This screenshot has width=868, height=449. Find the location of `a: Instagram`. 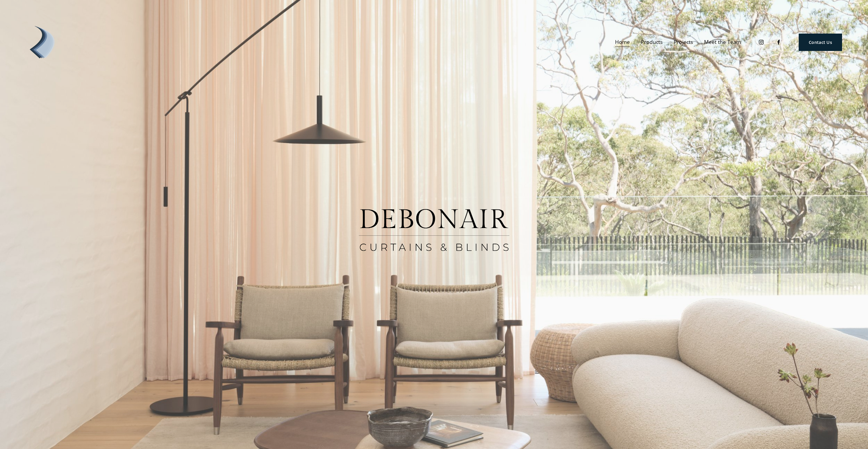

a: Instagram is located at coordinates (761, 42).